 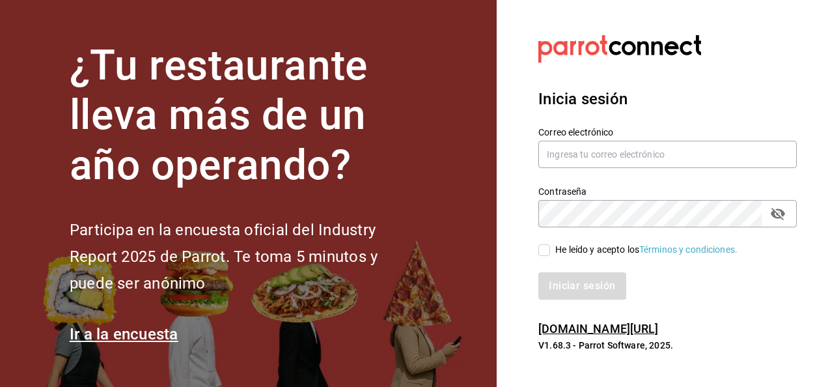 I want to click on div: He leído y acepto los, so click(x=646, y=249).